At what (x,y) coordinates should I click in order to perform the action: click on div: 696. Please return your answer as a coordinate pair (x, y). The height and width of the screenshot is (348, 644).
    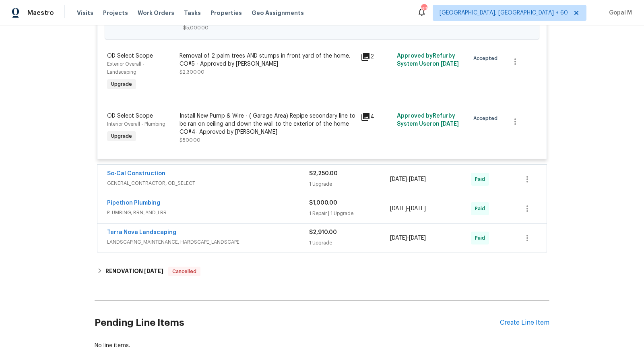
    Looking at the image, I should click on (424, 9).